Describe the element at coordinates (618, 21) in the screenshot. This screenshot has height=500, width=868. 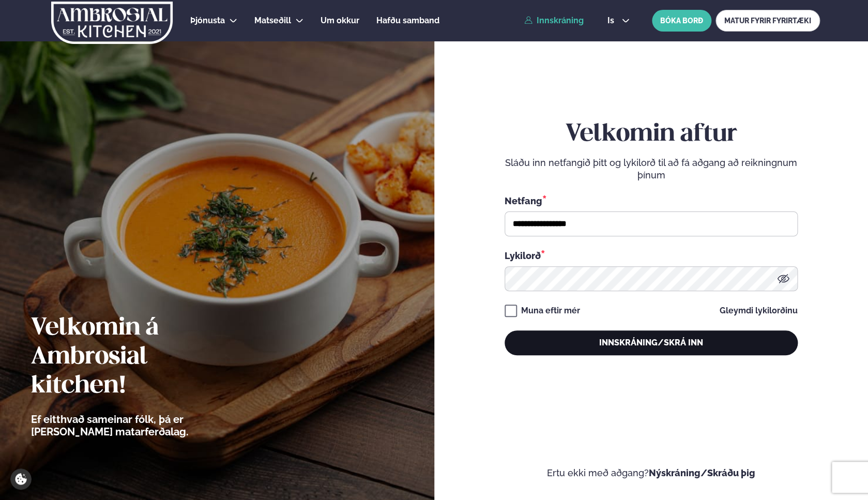
I see `button: is` at that location.